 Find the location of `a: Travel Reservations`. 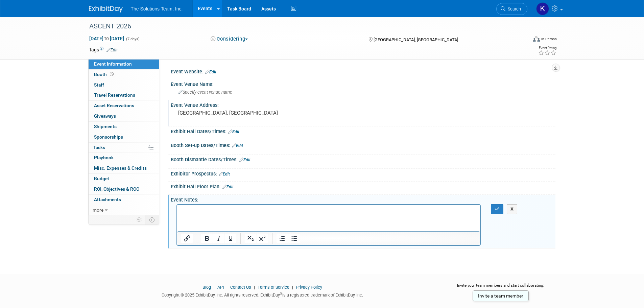

a: Travel Reservations is located at coordinates (124, 95).